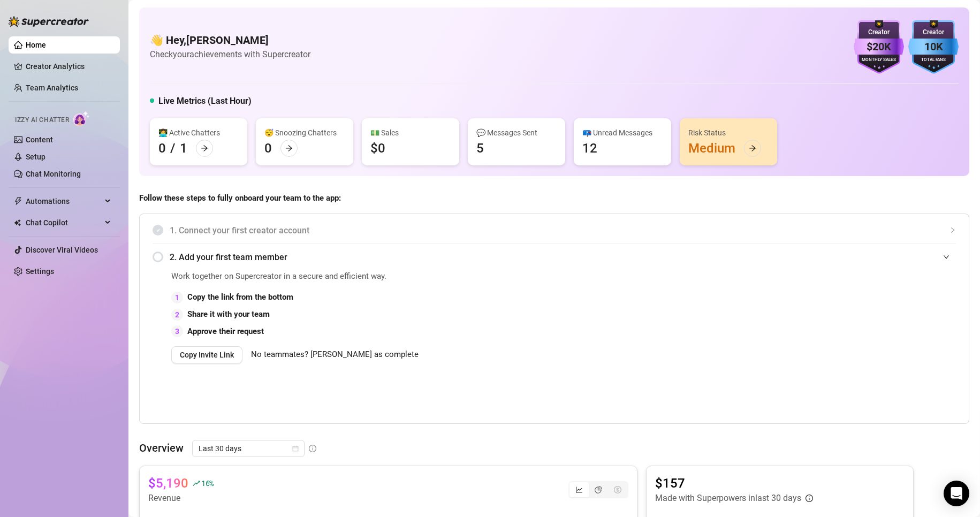 The width and height of the screenshot is (980, 517). Describe the element at coordinates (248, 448) in the screenshot. I see `span: Last 30 days` at that location.